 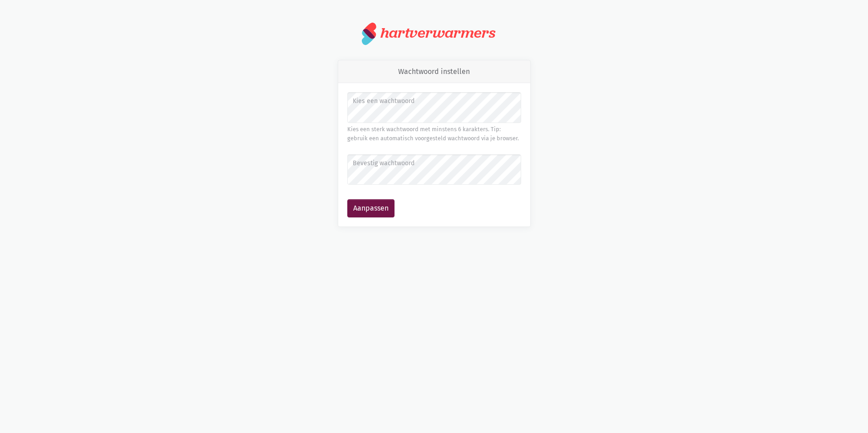 I want to click on label: Bevestig wachtwoord, so click(x=433, y=163).